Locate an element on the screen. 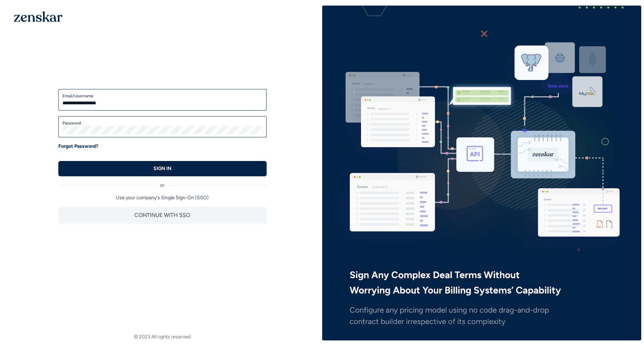 The image size is (644, 346). a: Forgot Password? is located at coordinates (78, 146).